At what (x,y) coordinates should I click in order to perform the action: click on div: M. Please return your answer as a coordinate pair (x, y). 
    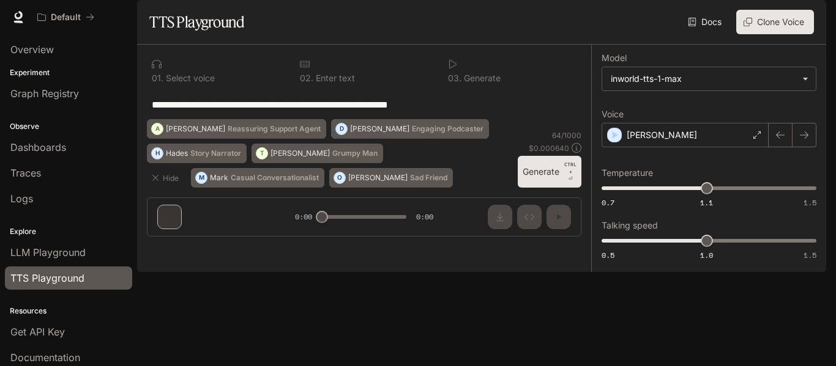
    Looking at the image, I should click on (201, 178).